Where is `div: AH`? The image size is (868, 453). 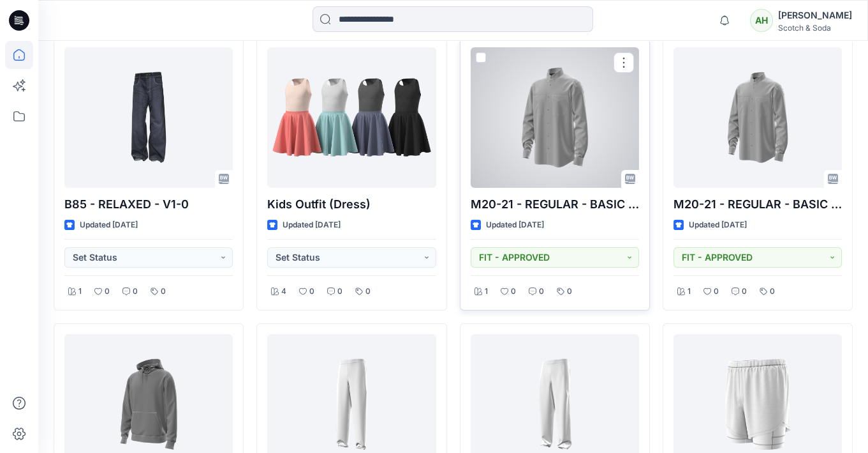
div: AH is located at coordinates (761, 21).